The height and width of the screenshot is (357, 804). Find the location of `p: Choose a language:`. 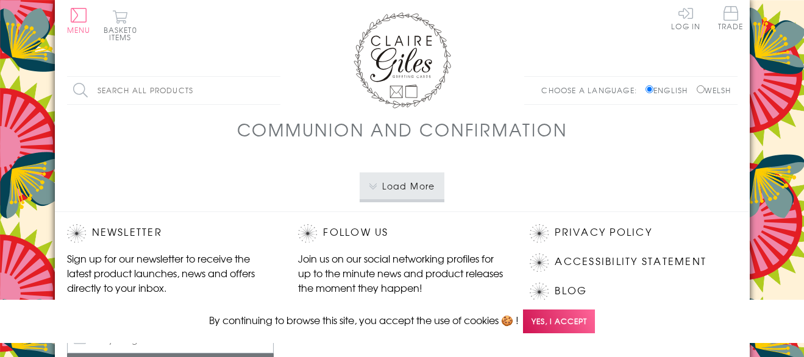

p: Choose a language: is located at coordinates (592, 90).